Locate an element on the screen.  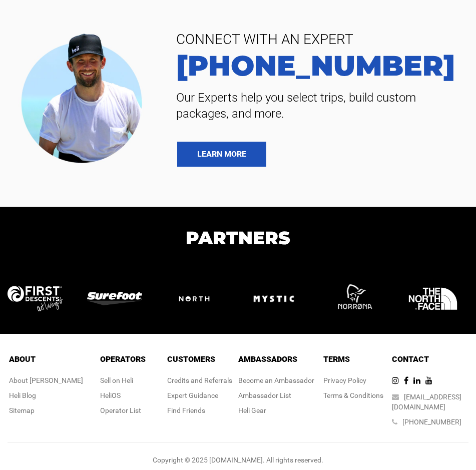
a: Expert Guidance is located at coordinates (193, 395).